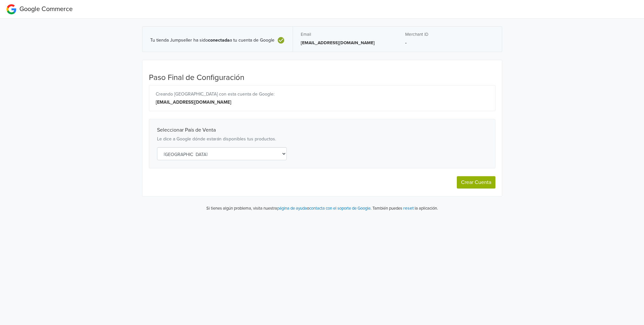 This screenshot has height=325, width=644. What do you see at coordinates (322, 130) in the screenshot?
I see `h4: Seleccionar País de Venta` at bounding box center [322, 130].